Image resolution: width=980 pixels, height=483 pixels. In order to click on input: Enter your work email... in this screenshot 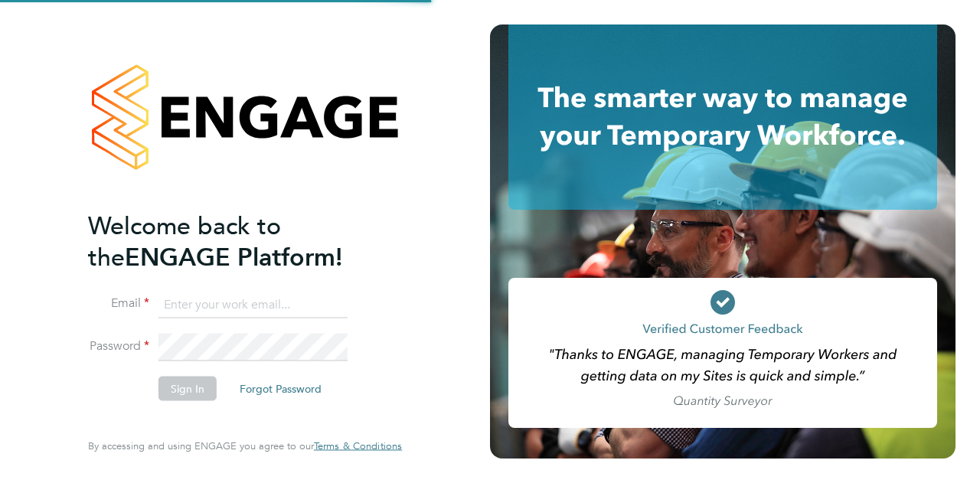, I will do `click(253, 304)`.